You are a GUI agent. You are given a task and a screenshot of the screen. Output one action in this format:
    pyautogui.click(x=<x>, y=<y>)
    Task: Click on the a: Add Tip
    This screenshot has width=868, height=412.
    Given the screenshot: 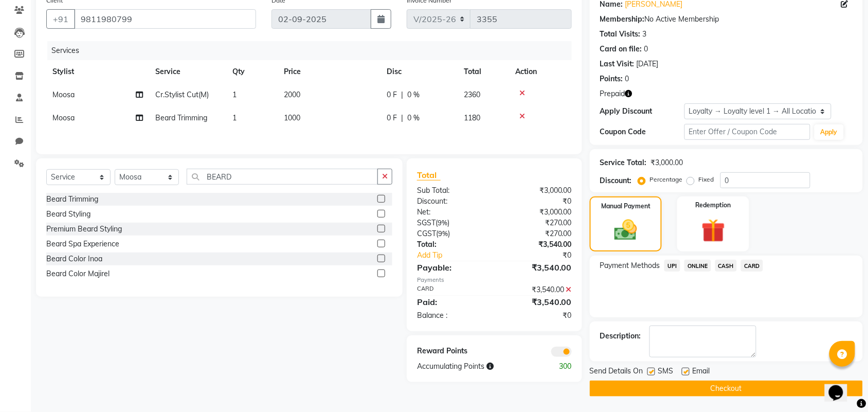 What is the action you would take?
    pyautogui.click(x=459, y=255)
    